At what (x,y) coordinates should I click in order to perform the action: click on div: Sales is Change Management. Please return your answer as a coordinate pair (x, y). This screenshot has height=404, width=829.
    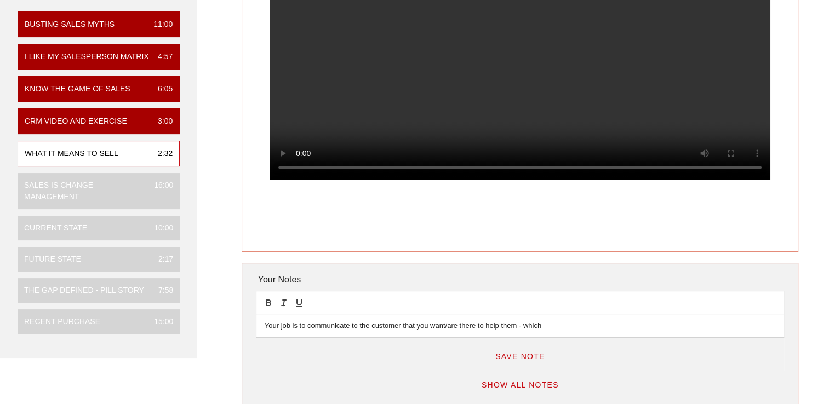
    Looking at the image, I should click on (84, 191).